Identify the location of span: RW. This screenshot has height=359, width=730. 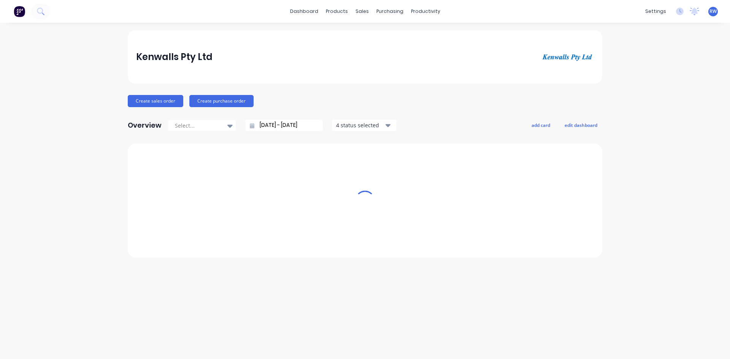
(713, 11).